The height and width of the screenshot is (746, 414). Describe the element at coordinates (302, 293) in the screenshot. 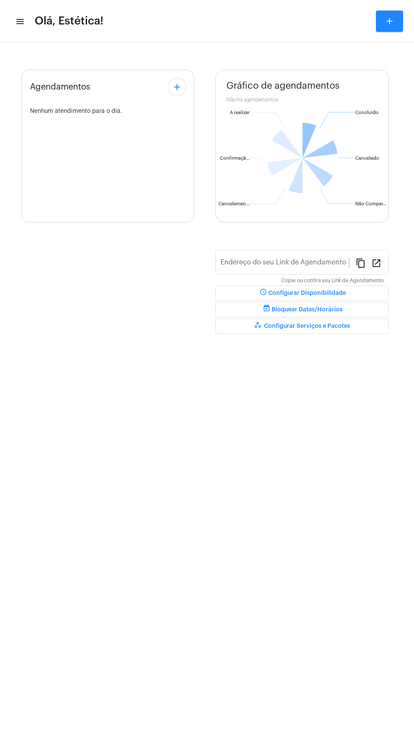

I see `span: Configurar Disponibilidade` at that location.